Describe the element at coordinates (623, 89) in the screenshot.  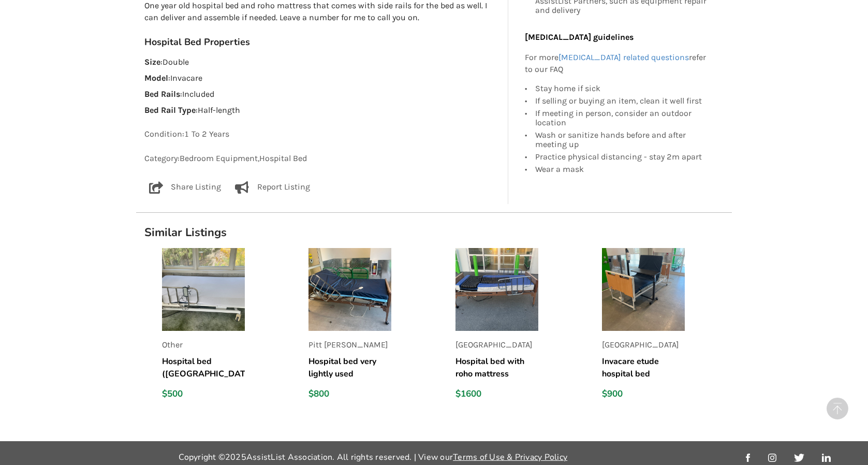
I see `div: Stay home if sick` at that location.